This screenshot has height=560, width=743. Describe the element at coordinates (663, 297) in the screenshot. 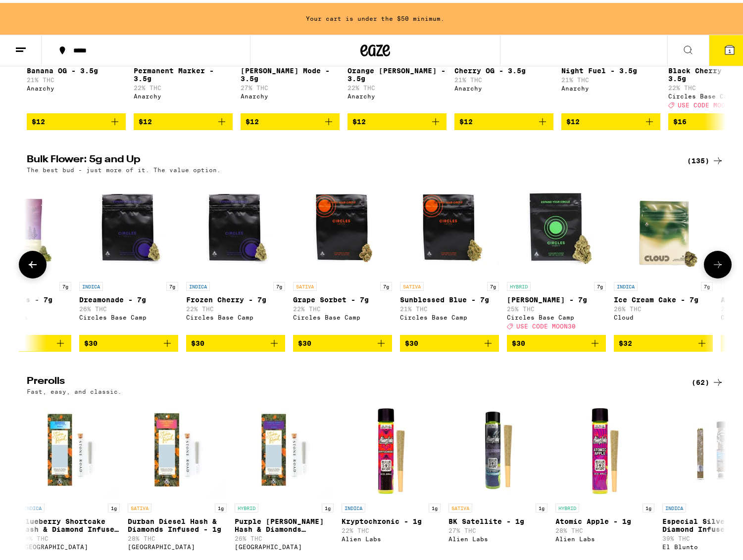

I see `p: Ice Cream Cake - 7g` at that location.